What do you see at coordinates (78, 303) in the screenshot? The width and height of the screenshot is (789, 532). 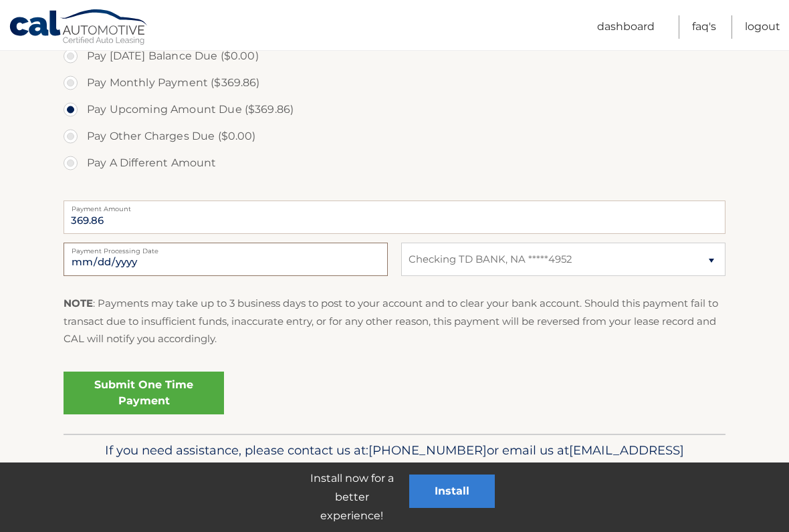 I see `strong: NOTE` at bounding box center [78, 303].